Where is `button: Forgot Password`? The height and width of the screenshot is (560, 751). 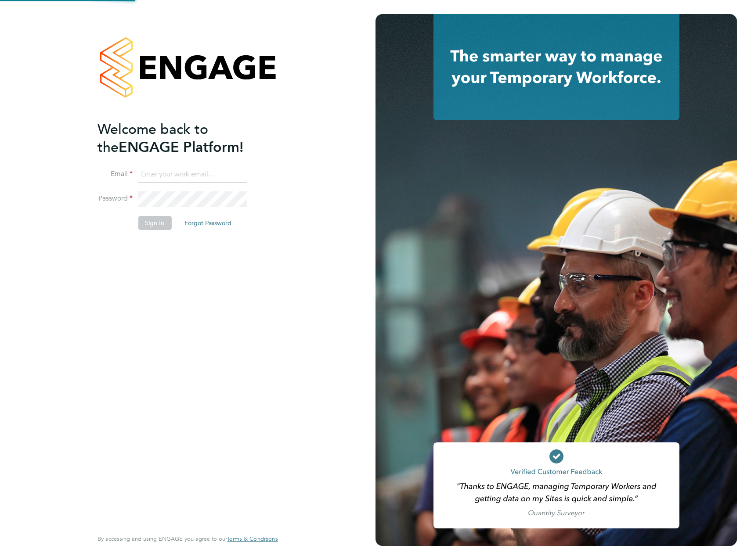 button: Forgot Password is located at coordinates (208, 223).